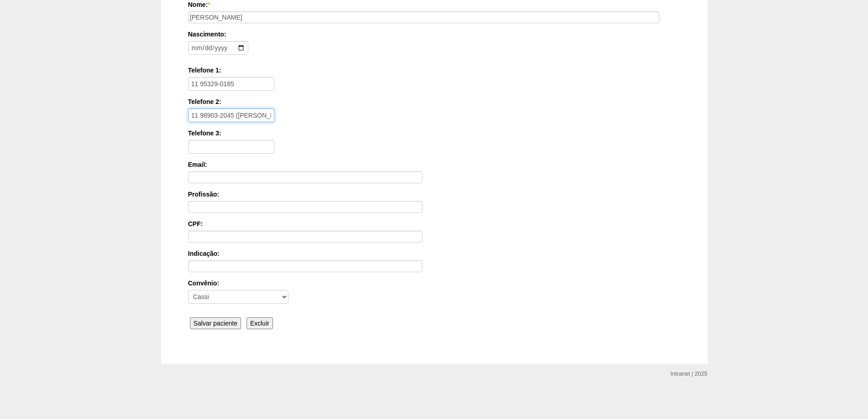 The image size is (868, 419). What do you see at coordinates (434, 101) in the screenshot?
I see `label: Telefone 2:` at bounding box center [434, 101].